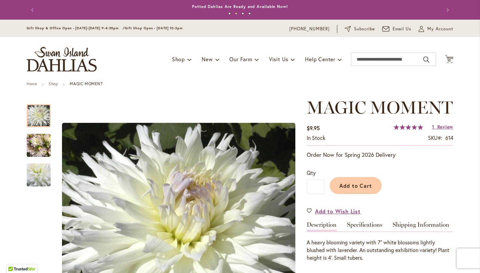 The image size is (480, 273). I want to click on div: A heavy blooming variety with 7" white blossoms lightly blushed with lavender. An outstanding exh..., so click(380, 250).